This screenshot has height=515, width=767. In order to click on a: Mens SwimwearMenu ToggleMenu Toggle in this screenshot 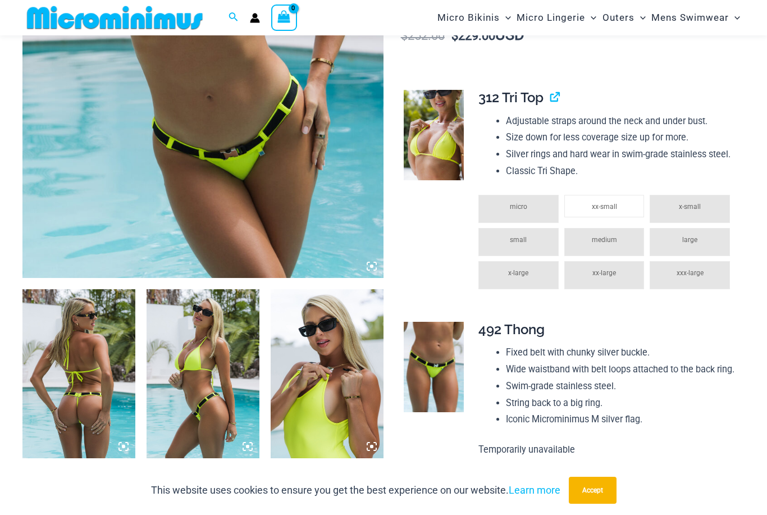, I will do `click(695, 17)`.